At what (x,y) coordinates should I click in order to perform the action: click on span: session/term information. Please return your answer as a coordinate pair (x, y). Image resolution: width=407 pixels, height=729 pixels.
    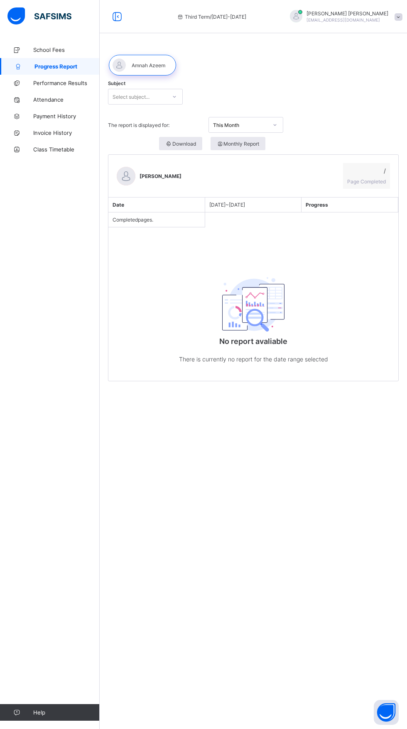
    Looking at the image, I should click on (211, 17).